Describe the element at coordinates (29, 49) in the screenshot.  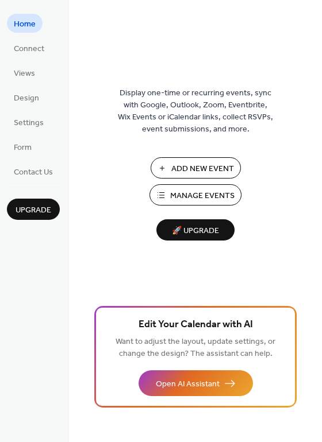
I see `span: Connect` at that location.